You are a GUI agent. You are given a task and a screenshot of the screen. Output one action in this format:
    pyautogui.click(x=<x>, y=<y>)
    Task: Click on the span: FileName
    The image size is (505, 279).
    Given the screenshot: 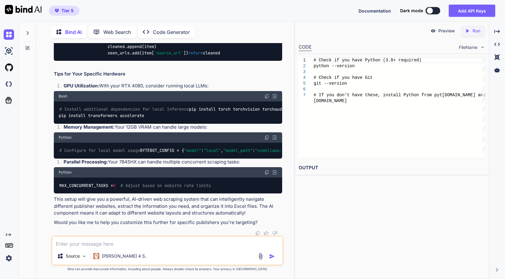 What is the action you would take?
    pyautogui.click(x=468, y=47)
    